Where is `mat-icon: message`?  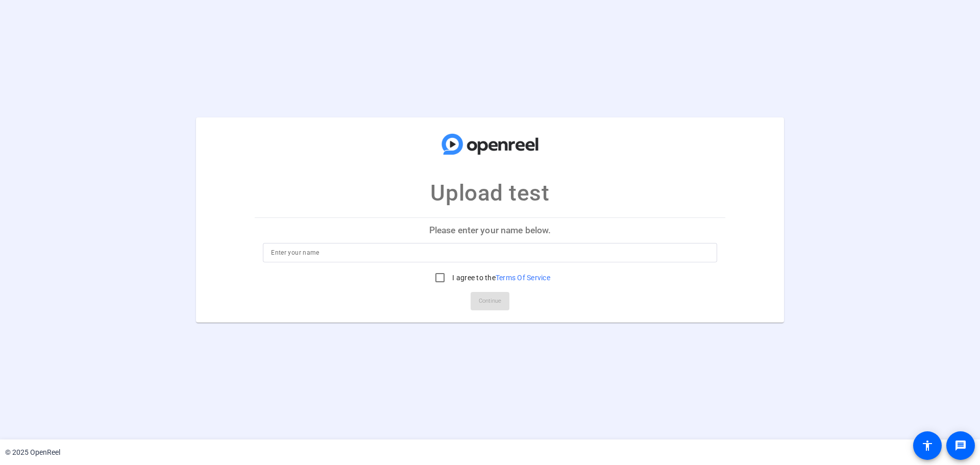 mat-icon: message is located at coordinates (961, 446).